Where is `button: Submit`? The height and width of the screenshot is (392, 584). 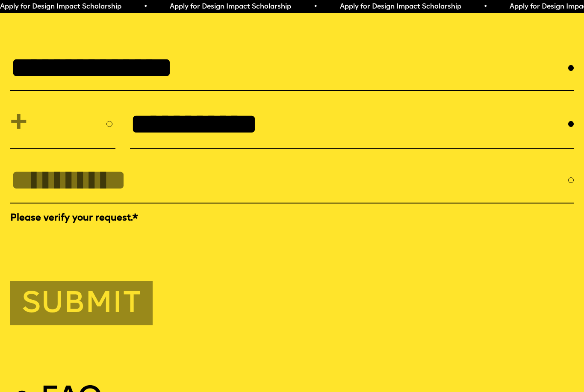 button: Submit is located at coordinates (82, 303).